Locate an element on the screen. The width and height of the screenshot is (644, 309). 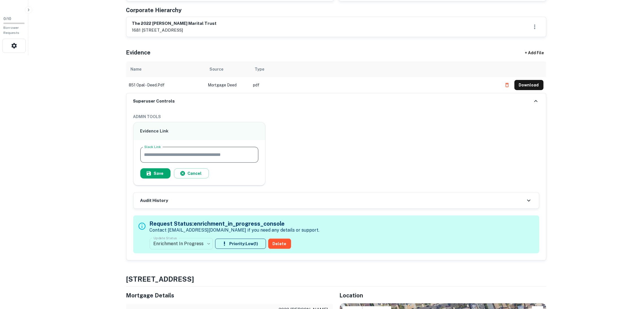
h6: Audit History is located at coordinates (154, 200).